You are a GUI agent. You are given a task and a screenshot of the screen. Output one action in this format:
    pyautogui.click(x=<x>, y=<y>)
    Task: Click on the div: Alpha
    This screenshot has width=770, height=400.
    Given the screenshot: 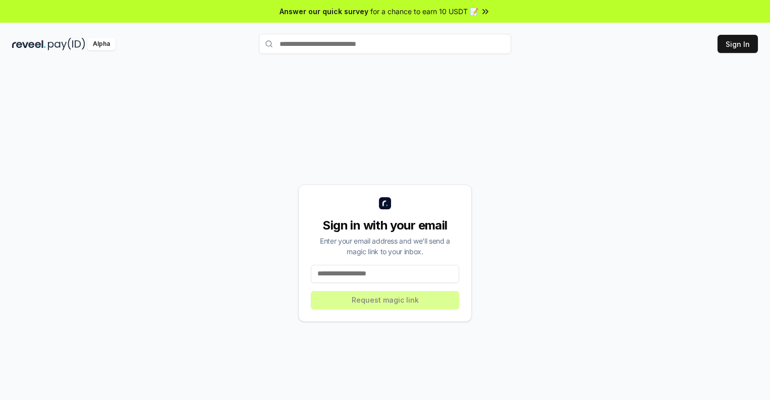 What is the action you would take?
    pyautogui.click(x=101, y=44)
    